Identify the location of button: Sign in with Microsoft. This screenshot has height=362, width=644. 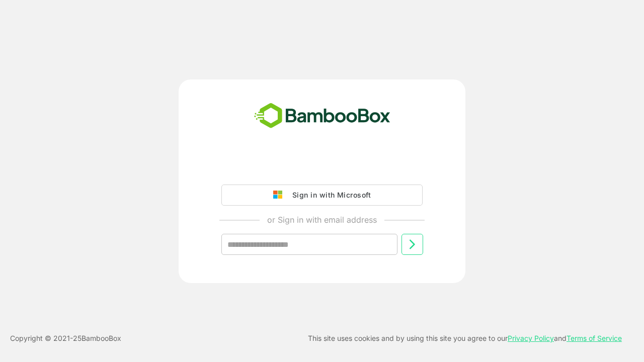
(322, 195).